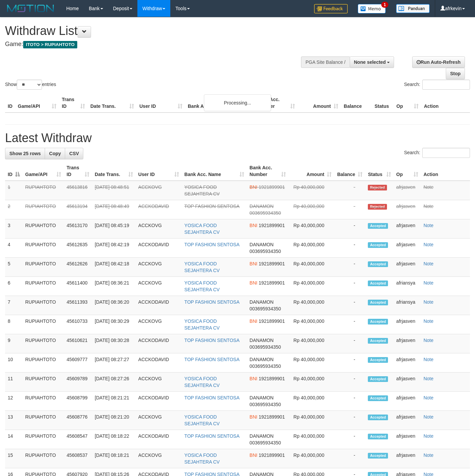 The width and height of the screenshot is (475, 476). I want to click on th: Date Trans., so click(112, 103).